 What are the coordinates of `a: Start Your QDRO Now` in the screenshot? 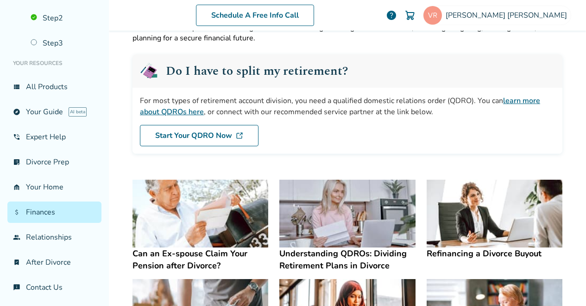 It's located at (199, 135).